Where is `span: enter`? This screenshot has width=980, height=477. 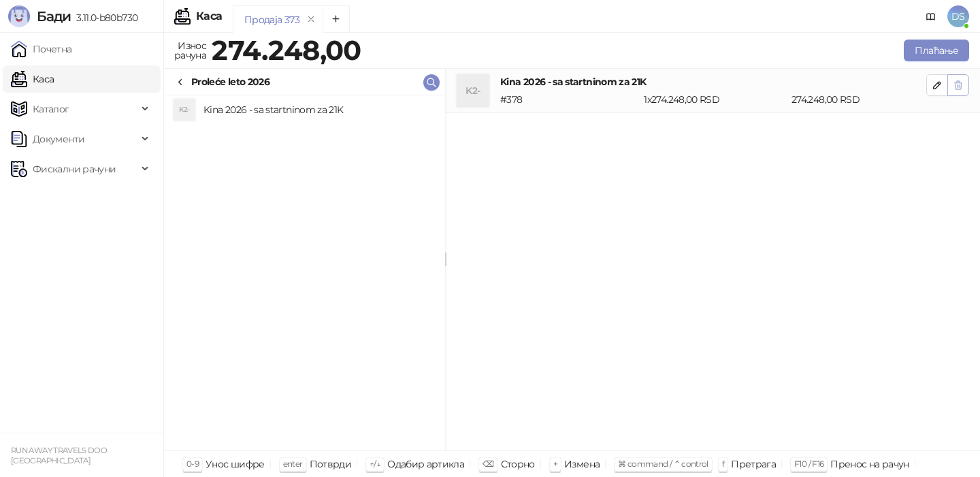
span: enter is located at coordinates (292, 463).